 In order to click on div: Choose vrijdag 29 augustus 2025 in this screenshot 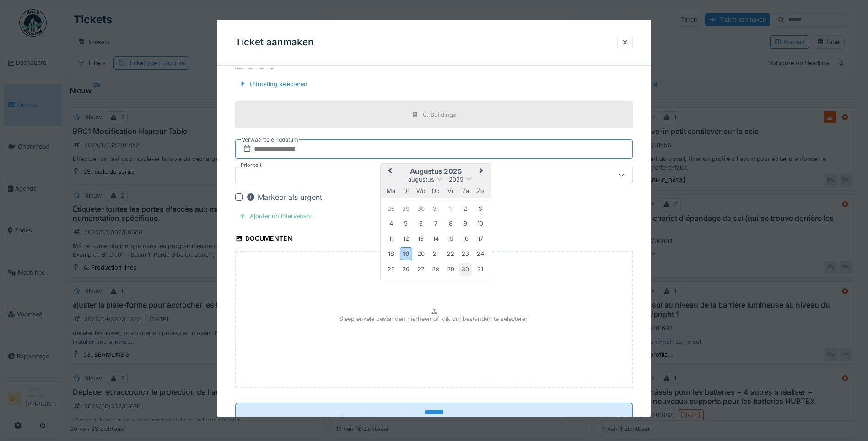, I will do `click(451, 269)`.